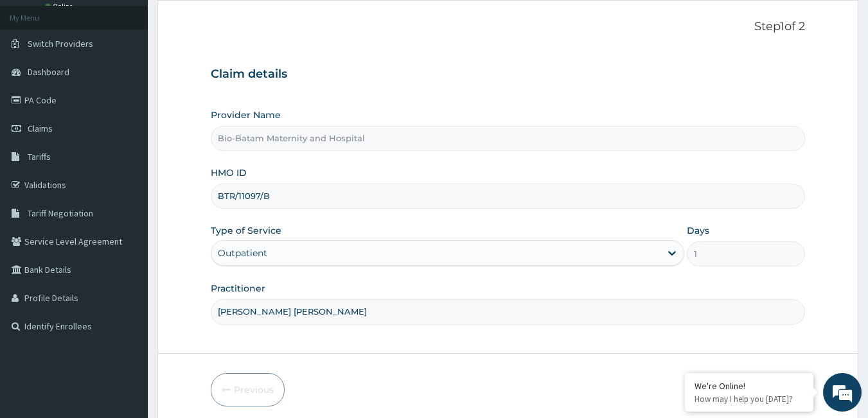  Describe the element at coordinates (39, 157) in the screenshot. I see `span: Tariffs` at that location.